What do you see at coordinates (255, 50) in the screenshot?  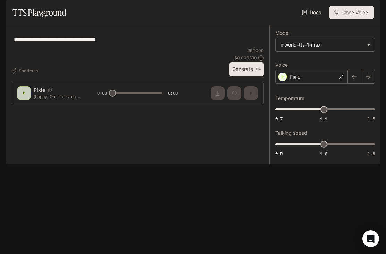 I see `p: 39 / 1000` at bounding box center [255, 50].